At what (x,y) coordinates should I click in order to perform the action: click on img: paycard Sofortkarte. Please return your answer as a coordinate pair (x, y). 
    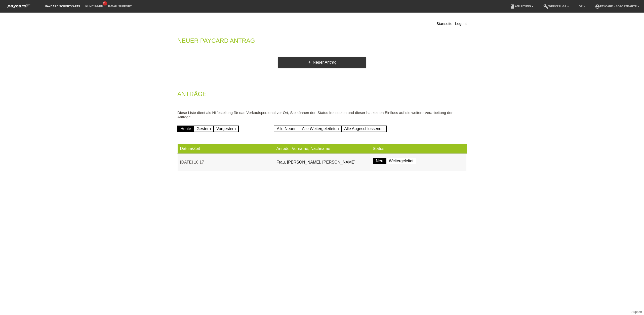
    Looking at the image, I should click on (19, 6).